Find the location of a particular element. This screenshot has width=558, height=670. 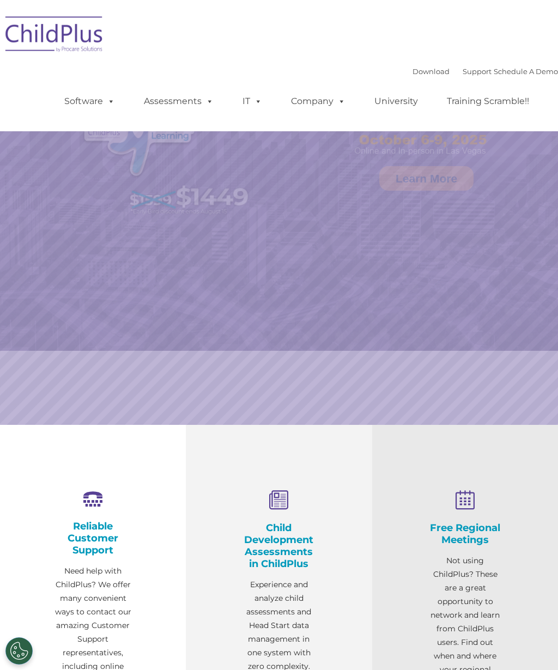

a: Learn More is located at coordinates (426, 178).